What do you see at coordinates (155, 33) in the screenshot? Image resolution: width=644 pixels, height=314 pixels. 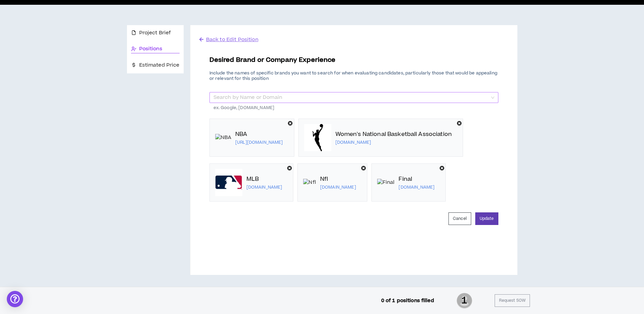 I see `span: Project Brief` at bounding box center [155, 33].